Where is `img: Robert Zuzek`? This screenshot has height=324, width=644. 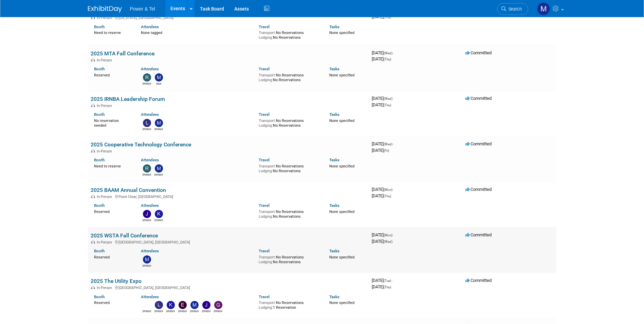
img: Robert Zuzek is located at coordinates (147, 77).